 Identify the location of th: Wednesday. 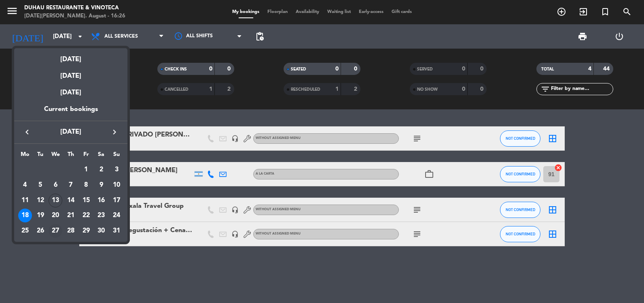
(56, 156).